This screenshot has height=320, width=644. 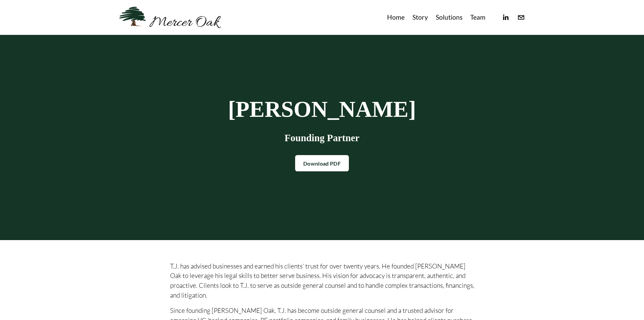 I want to click on h3: Founding Partner, so click(x=322, y=138).